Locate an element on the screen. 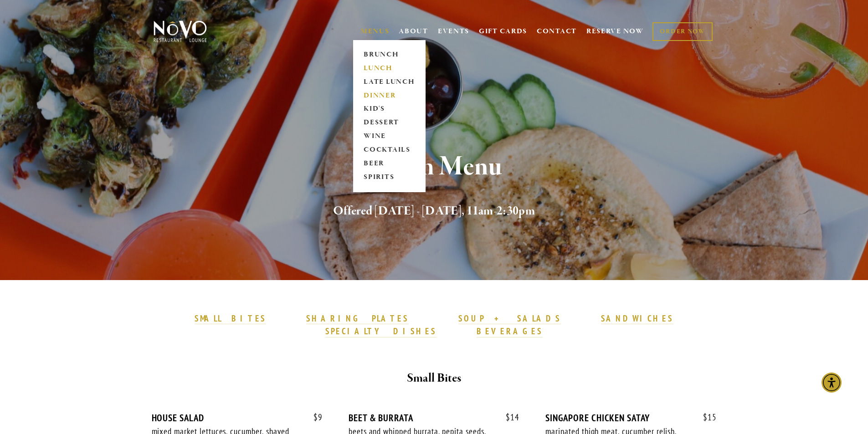 Image resolution: width=868 pixels, height=434 pixels. span: 15 is located at coordinates (705, 417).